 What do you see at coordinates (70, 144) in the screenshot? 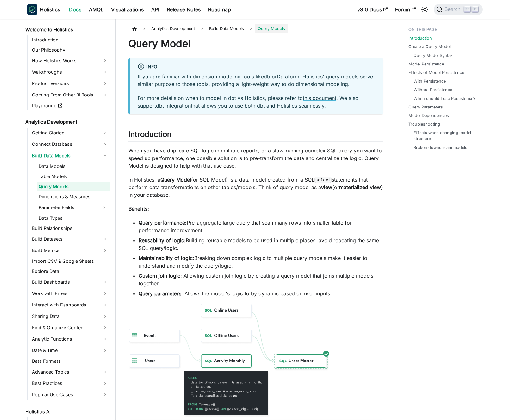
I see `a: Connect Database` at bounding box center [70, 144].